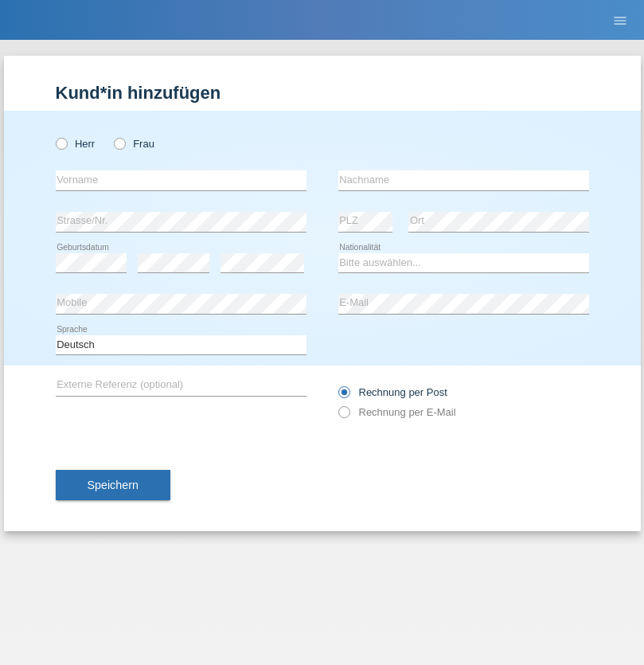  I want to click on a: menu, so click(620, 20).